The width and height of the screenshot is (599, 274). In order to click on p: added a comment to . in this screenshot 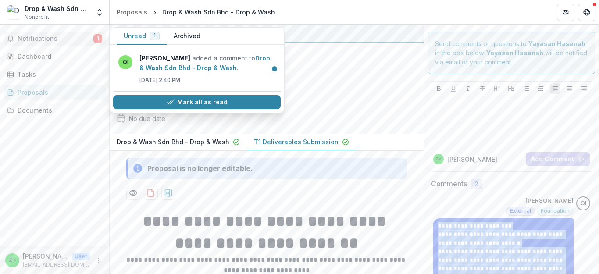, I will do `click(207, 63)`.